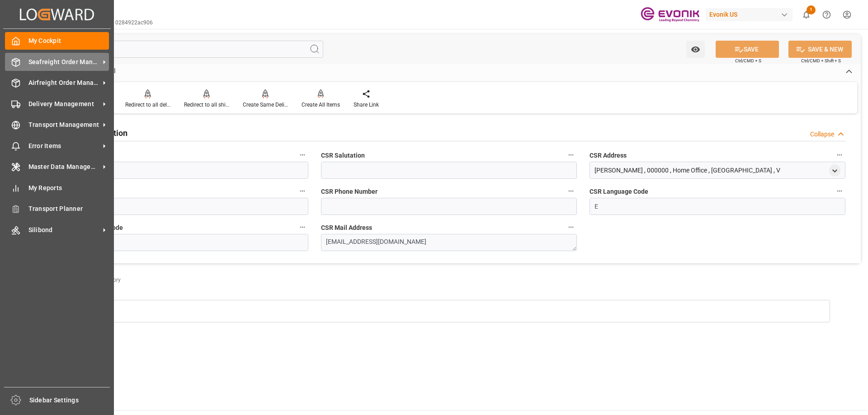  What do you see at coordinates (840, 155) in the screenshot?
I see `button: CSR Address` at bounding box center [840, 155].